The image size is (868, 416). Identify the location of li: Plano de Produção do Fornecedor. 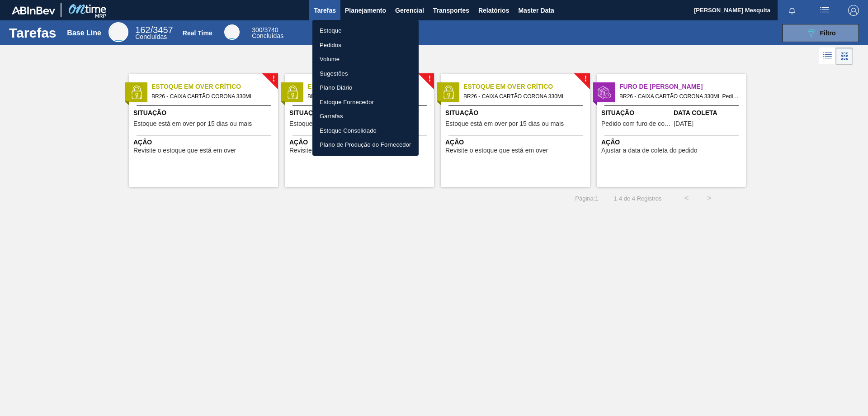
(366, 145).